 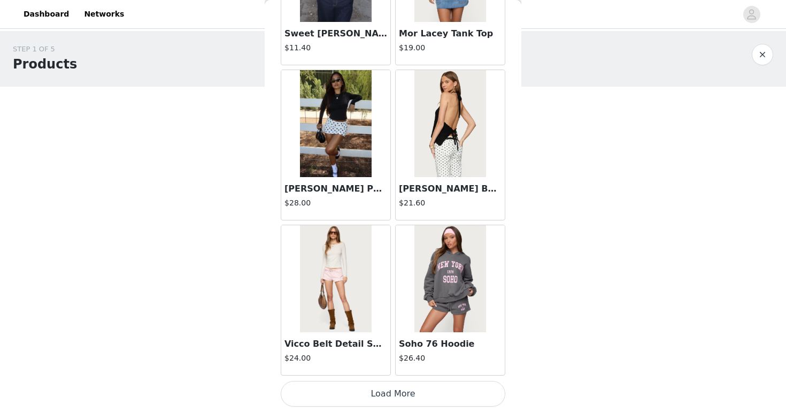 I want to click on img: Soho 76 Hoodie, so click(x=450, y=279).